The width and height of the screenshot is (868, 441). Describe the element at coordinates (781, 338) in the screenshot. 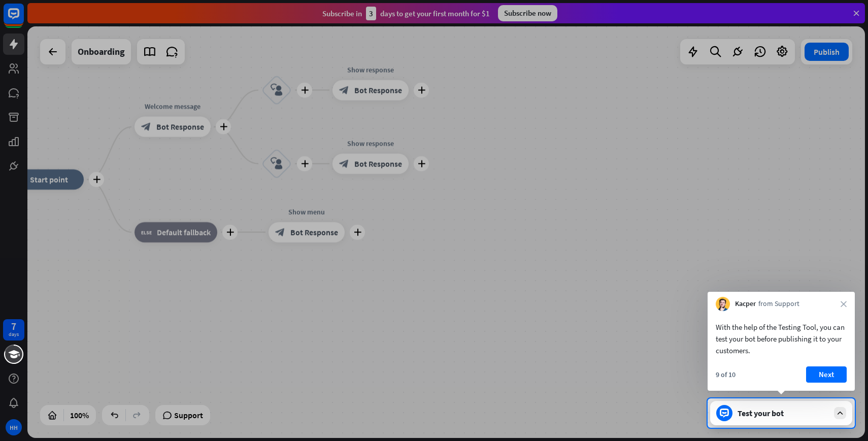

I see `div: With the help of the Testing Tool, you can test your bot before publishing it to your customers.` at that location.